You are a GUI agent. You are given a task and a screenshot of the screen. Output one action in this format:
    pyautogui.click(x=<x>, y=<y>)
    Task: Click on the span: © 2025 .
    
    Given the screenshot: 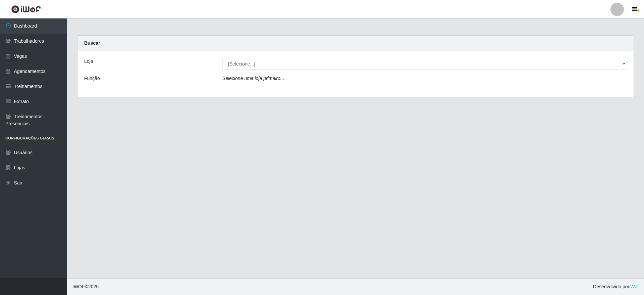 What is the action you would take?
    pyautogui.click(x=86, y=286)
    